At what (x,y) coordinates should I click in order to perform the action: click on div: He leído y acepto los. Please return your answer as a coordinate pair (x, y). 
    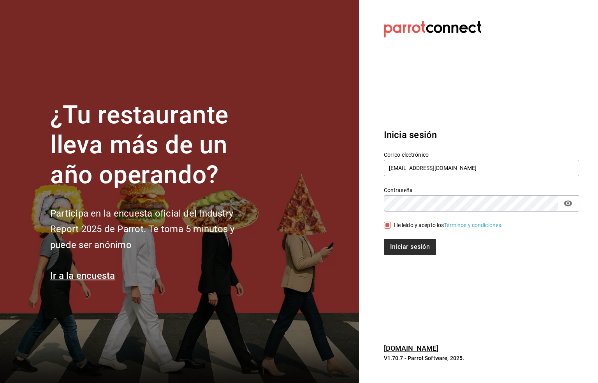
    Looking at the image, I should click on (448, 225).